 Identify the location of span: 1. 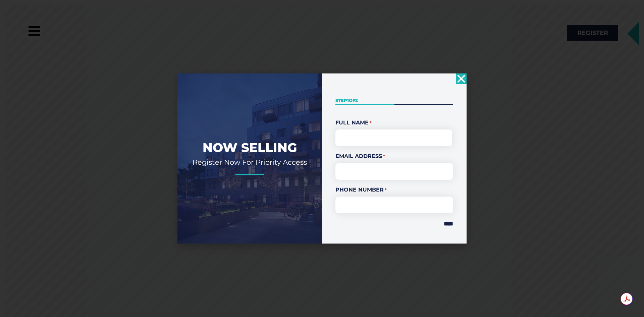
(347, 101).